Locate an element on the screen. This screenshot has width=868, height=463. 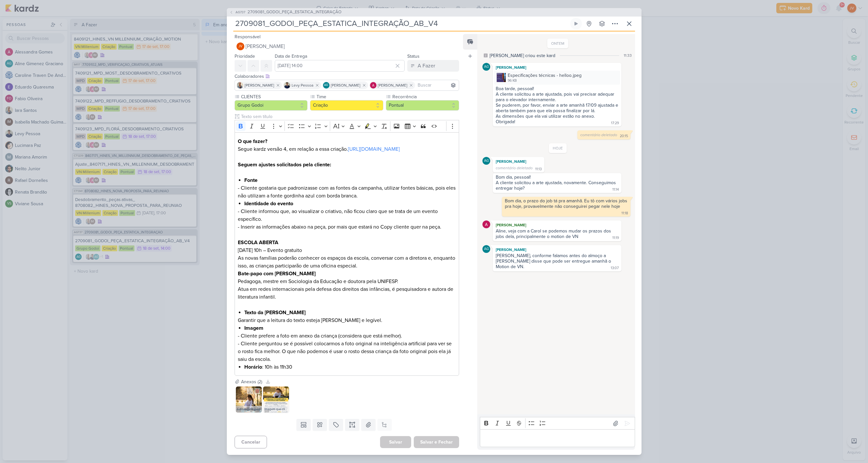
input: Select a date is located at coordinates (340, 66).